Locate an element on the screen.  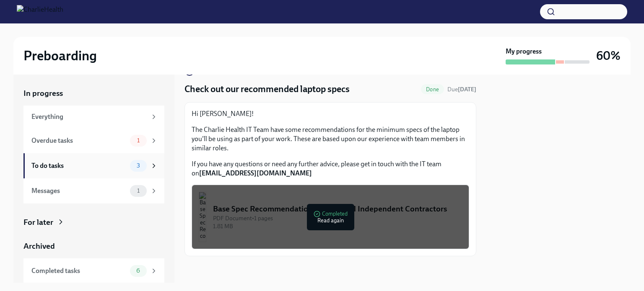
p: If you have any questions or need any further advice, please get in touch with the IT team on is located at coordinates (331, 169).